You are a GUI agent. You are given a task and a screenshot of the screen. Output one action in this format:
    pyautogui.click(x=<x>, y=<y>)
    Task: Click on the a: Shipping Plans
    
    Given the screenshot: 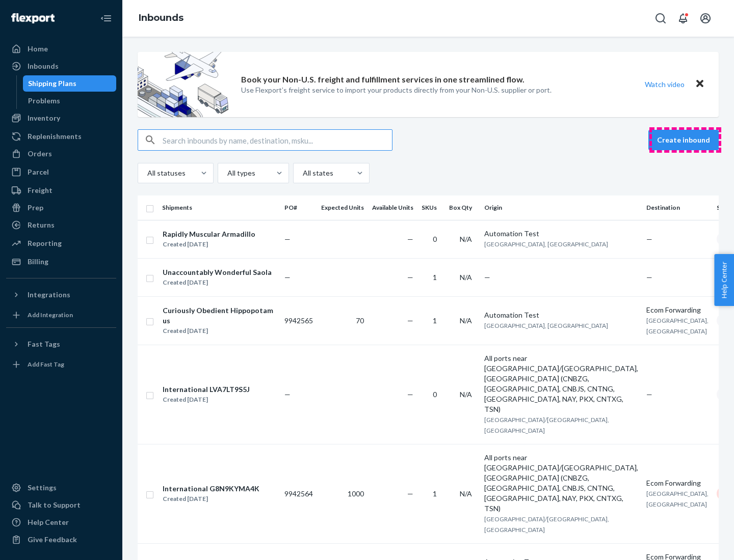 What is the action you would take?
    pyautogui.click(x=70, y=84)
    